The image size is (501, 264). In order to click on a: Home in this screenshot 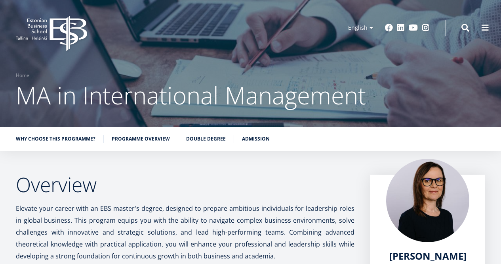, I will do `click(23, 75)`.